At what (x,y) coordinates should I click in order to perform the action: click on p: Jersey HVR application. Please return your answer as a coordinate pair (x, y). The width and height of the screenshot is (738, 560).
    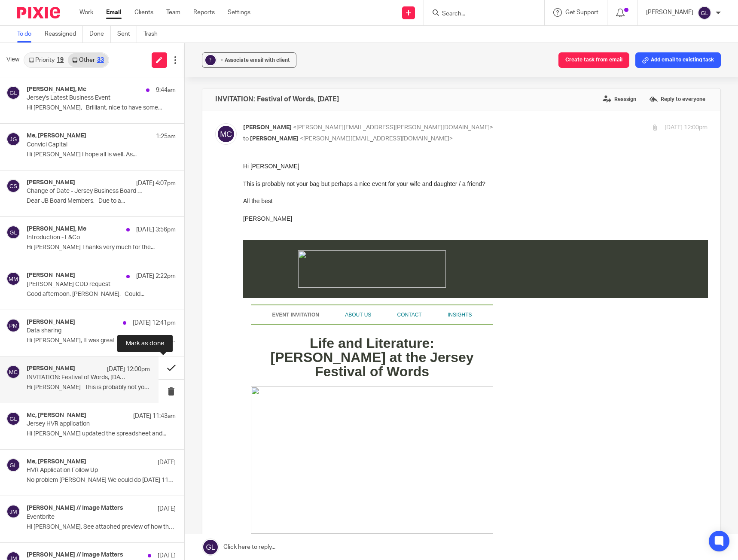
    Looking at the image, I should click on (86, 424).